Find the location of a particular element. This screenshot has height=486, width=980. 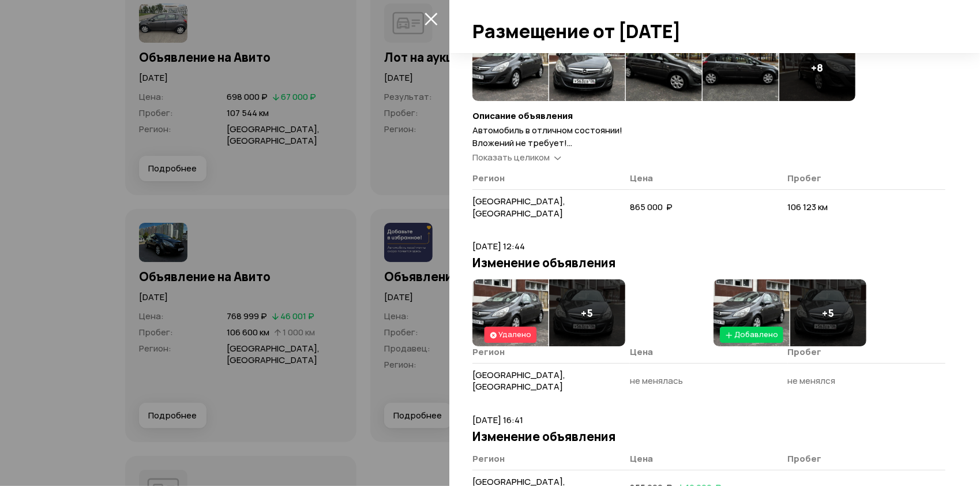

img: 1.2AeZE7aMgsItMHwsKDqOU-sadKxNh0TaTNIVjRfTE9kb0xOOTdMT2UqITthKiUPcG4NC1S8.qoR5Y3CIm-ZMeohbaXPOza8... is located at coordinates (664, 67).